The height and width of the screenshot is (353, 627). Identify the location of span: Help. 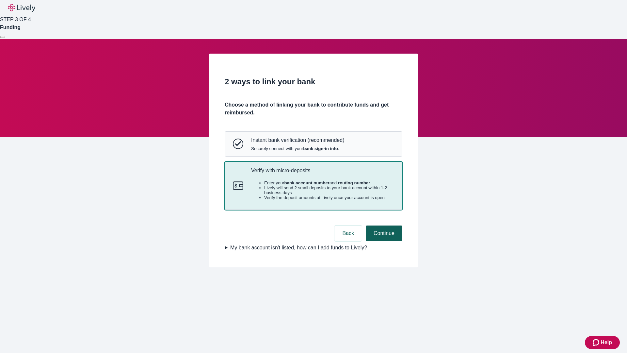
(606, 342).